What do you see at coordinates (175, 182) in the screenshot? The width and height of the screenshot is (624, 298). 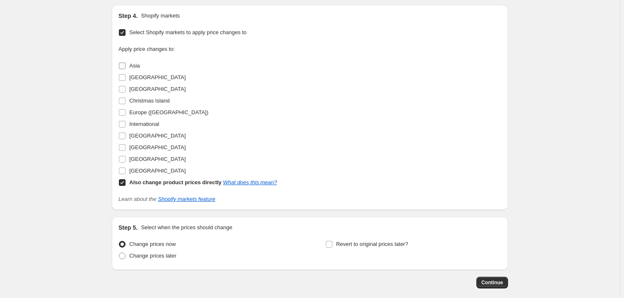 I see `b: Also change product prices directly` at bounding box center [175, 182].